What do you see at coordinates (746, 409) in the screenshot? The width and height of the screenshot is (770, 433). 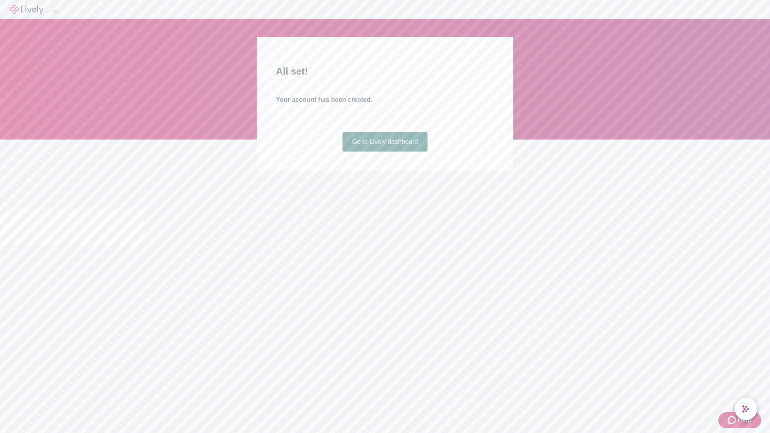 I see `button: chat` at bounding box center [746, 409].